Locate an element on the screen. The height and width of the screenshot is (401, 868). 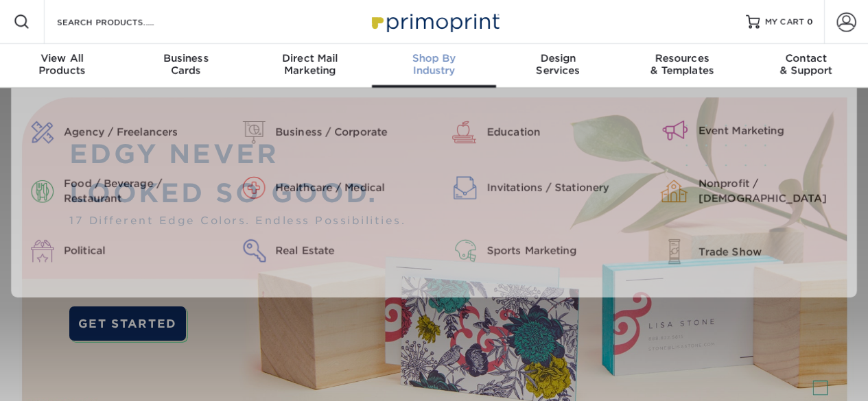
div: Marketing is located at coordinates (309, 64).